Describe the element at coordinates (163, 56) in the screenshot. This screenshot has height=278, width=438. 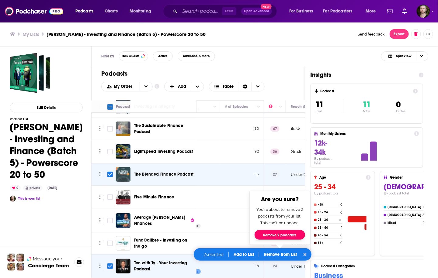
I see `span: Active` at that location.